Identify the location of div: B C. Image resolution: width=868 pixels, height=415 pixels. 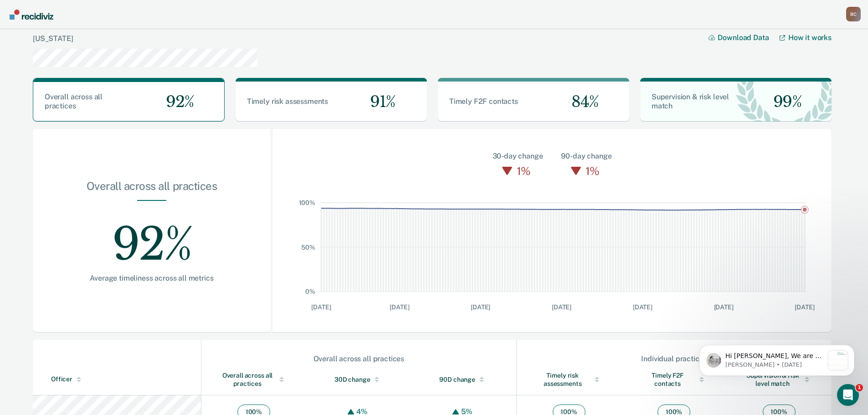
(854, 14).